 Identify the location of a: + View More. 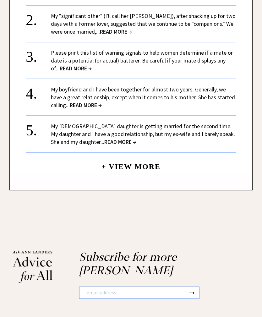
(131, 164).